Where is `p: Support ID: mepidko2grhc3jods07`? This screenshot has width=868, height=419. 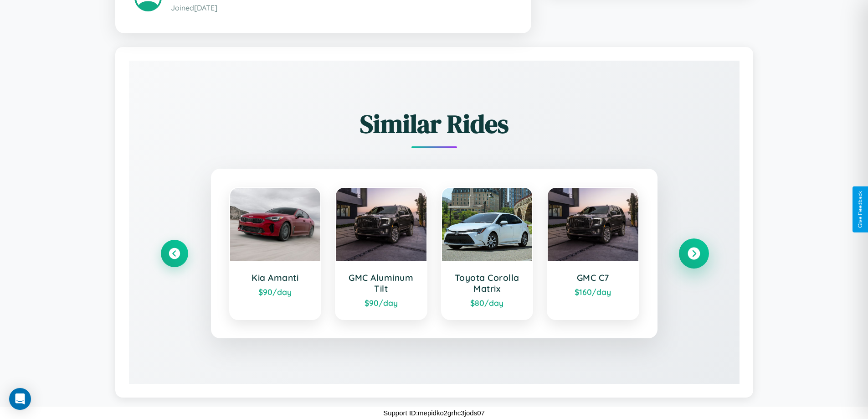 p: Support ID: mepidko2grhc3jods07 is located at coordinates (434, 412).